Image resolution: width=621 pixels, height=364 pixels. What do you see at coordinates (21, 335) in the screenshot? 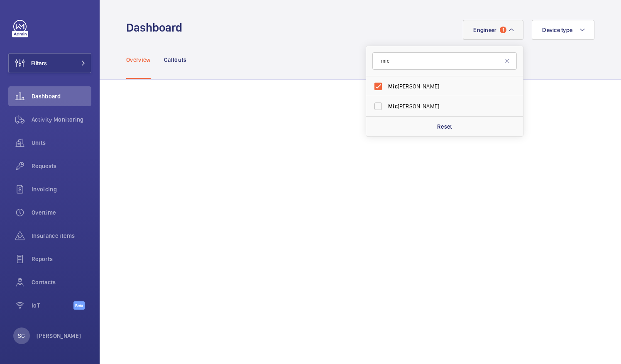
I see `p: SG` at bounding box center [21, 335].